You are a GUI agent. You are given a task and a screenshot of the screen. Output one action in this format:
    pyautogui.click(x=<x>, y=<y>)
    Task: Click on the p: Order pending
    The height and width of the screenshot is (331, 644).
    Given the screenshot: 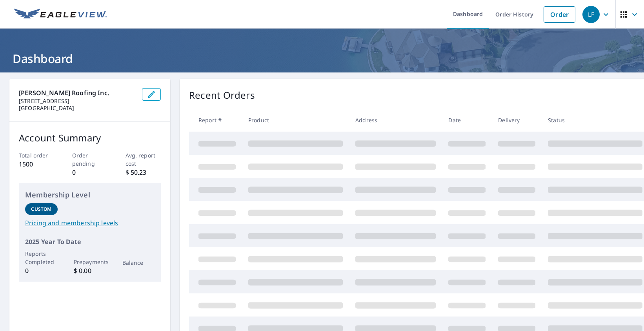 What is the action you would take?
    pyautogui.click(x=90, y=160)
    